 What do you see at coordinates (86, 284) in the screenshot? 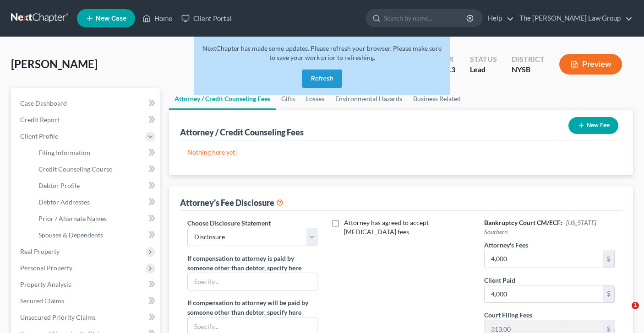
I see `a: Property Analysis` at bounding box center [86, 284].